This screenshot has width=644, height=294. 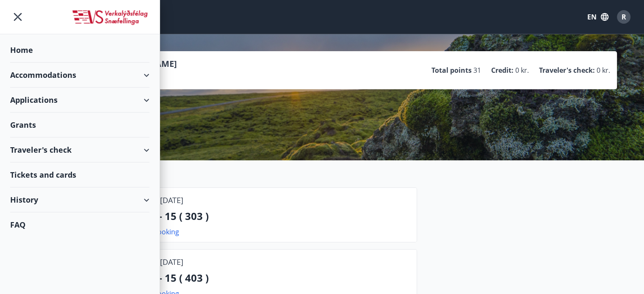 What do you see at coordinates (477, 70) in the screenshot?
I see `span: 31` at bounding box center [477, 70].